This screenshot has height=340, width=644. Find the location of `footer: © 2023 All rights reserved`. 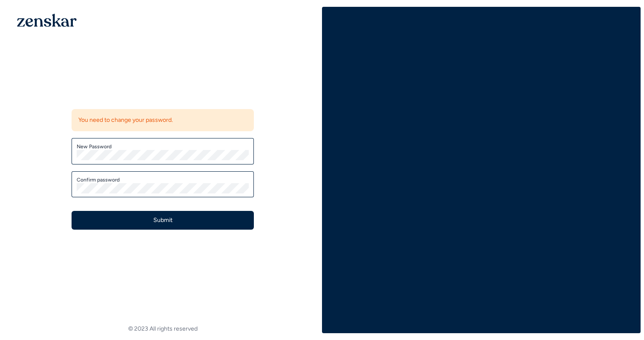

footer: © 2023 All rights reserved is located at coordinates (163, 329).